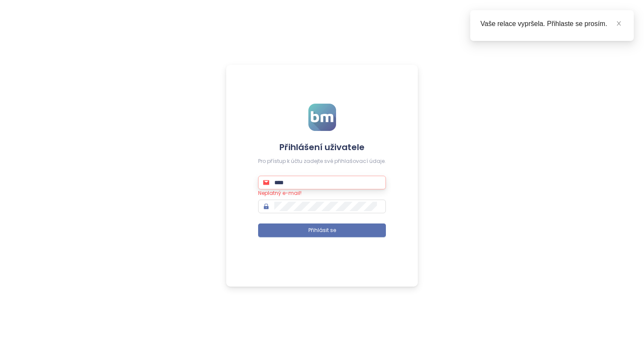 This screenshot has height=351, width=644. What do you see at coordinates (322, 117) in the screenshot?
I see `img: logo` at bounding box center [322, 117].